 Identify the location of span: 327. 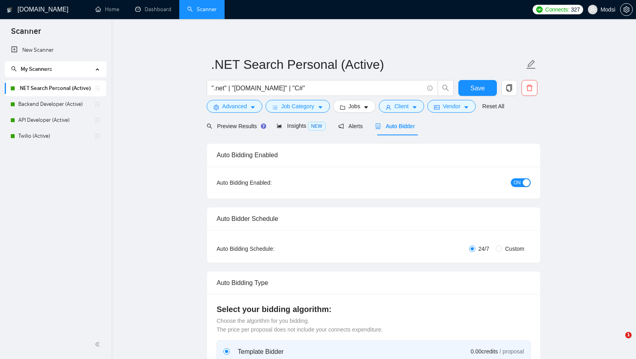
(575, 10).